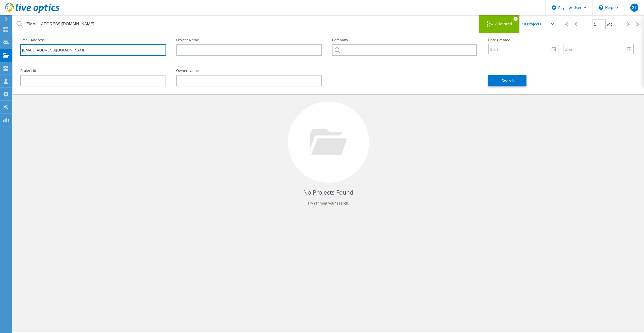 The height and width of the screenshot is (333, 644). What do you see at coordinates (328, 204) in the screenshot?
I see `p: Try refining your search.` at bounding box center [328, 204].